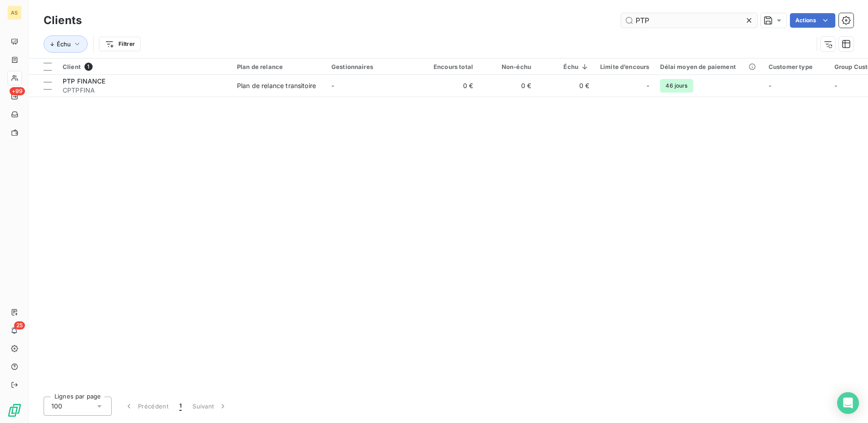  What do you see at coordinates (279, 66) in the screenshot?
I see `div: Plan de relance` at bounding box center [279, 66].